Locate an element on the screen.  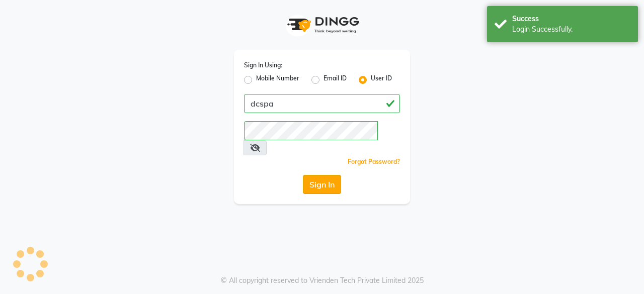
label: Mobile Number is located at coordinates (278, 80).